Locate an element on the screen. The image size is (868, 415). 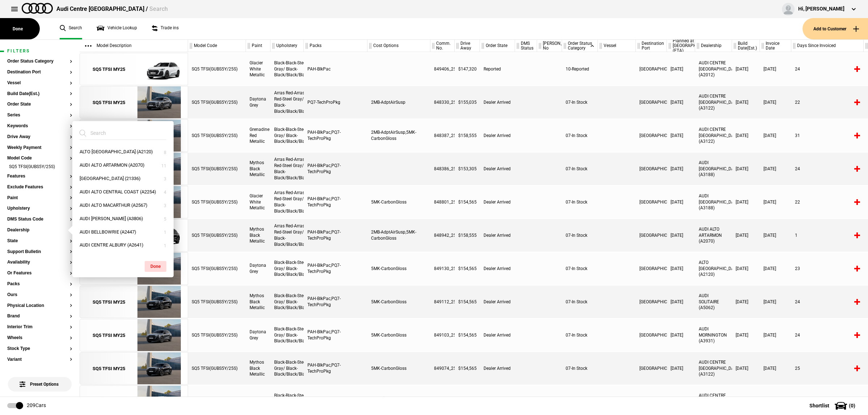
section: Weekly Payment is located at coordinates (40, 151).